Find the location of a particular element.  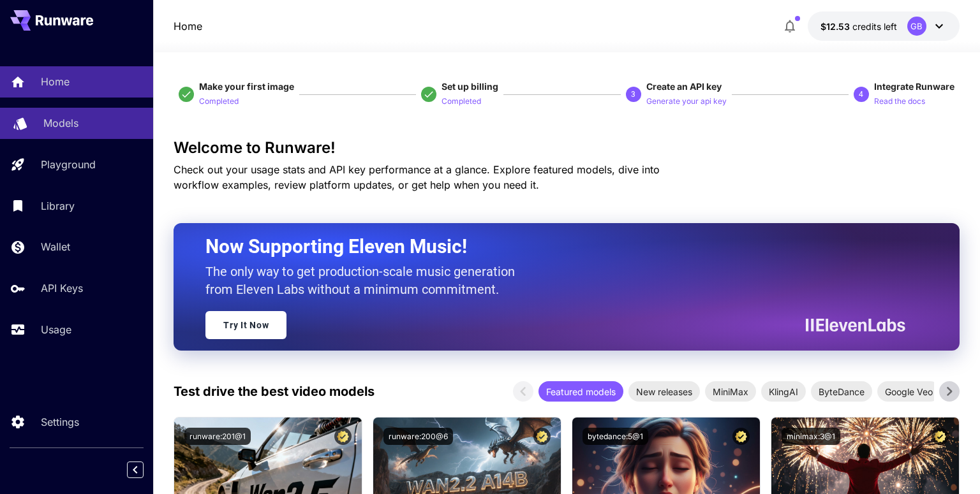

div: ByteDance is located at coordinates (841, 391).